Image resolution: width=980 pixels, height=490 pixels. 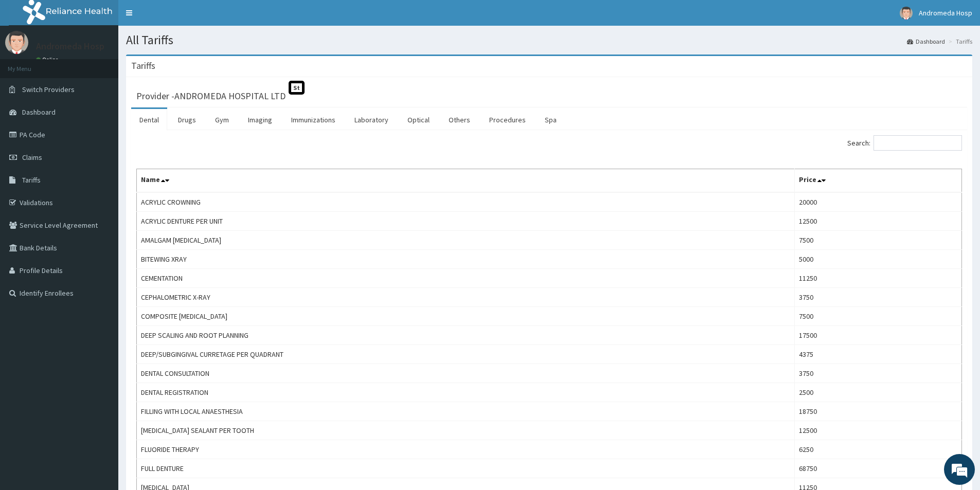 I want to click on span: Andromeda Hosp, so click(x=945, y=13).